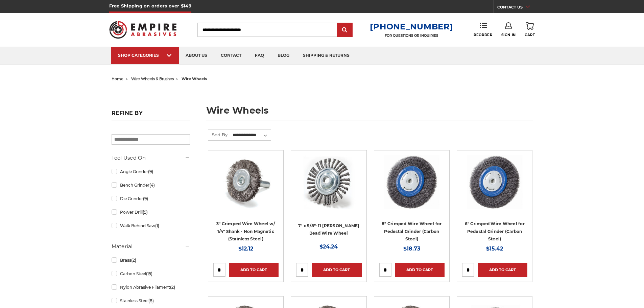  I want to click on img: 6" Crimped Wire Wheel for Pedestal Grinder, so click(494, 182).